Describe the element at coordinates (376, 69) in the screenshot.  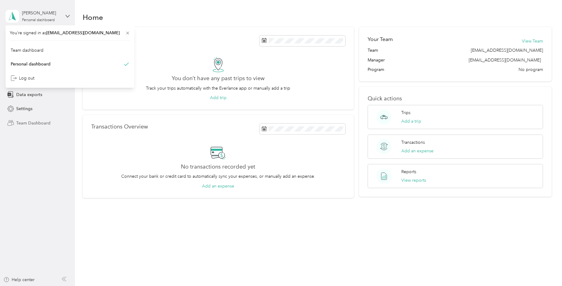
I see `span: Program` at that location.